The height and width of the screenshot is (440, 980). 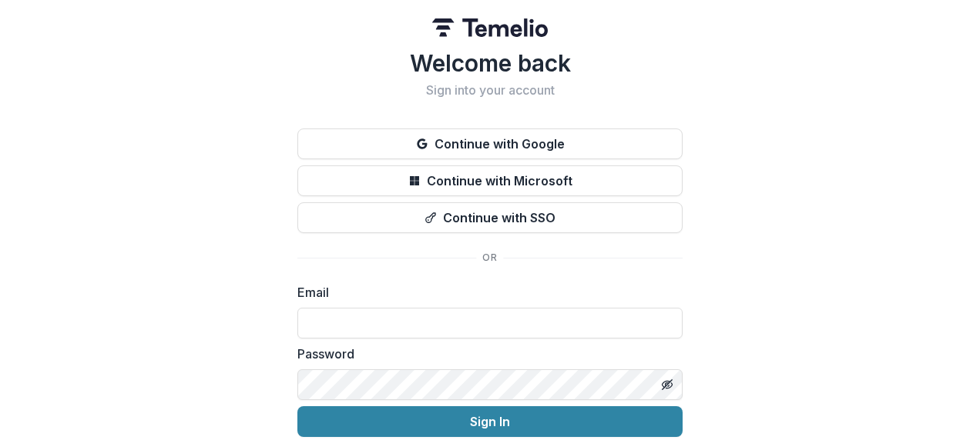 I want to click on button: Toggle password visibility, so click(x=667, y=385).